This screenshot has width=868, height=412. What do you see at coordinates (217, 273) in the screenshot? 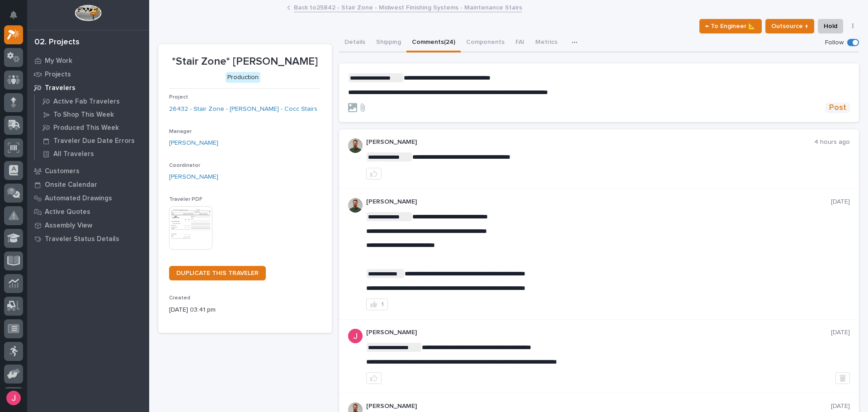
I see `span: DUPLICATE THIS TRAVELER` at bounding box center [217, 273].